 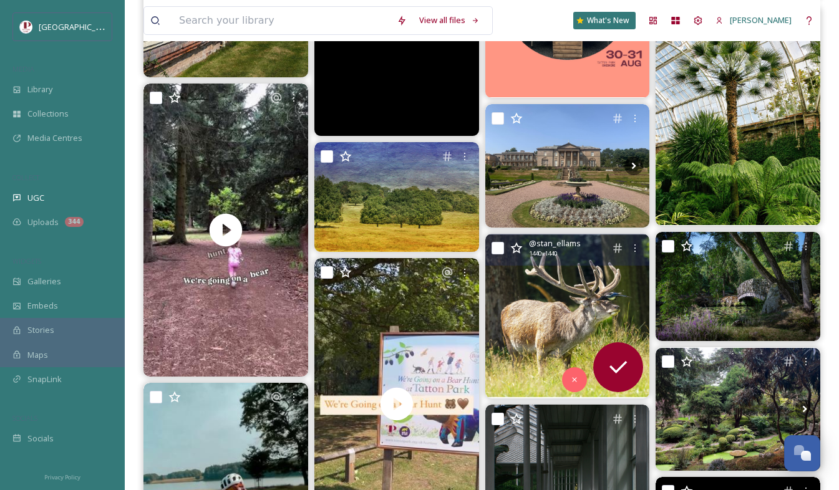 I want to click on img: download%20(5).png, so click(x=26, y=27).